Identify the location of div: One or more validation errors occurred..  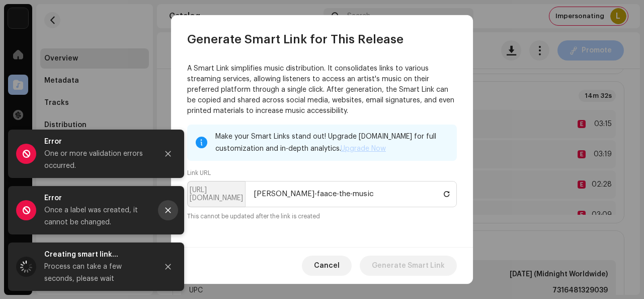
(98, 160).